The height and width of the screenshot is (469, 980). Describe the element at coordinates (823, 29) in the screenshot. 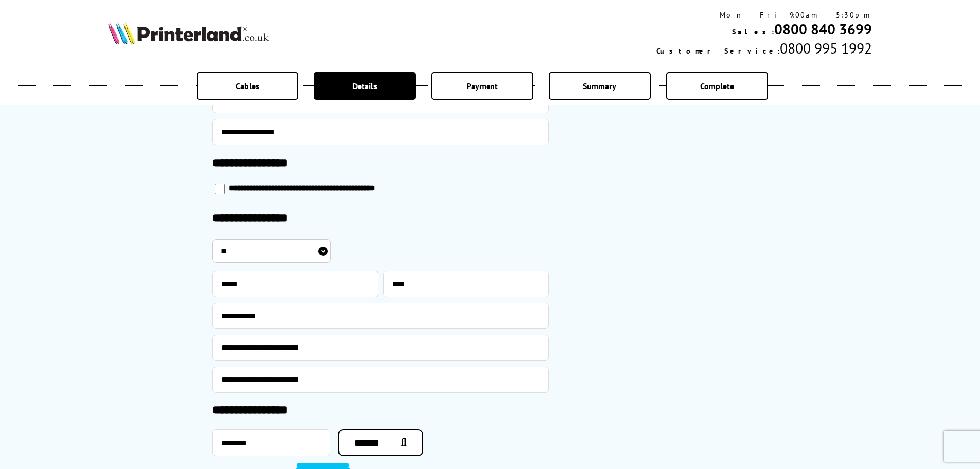

I see `a: 0800 840 3699` at that location.